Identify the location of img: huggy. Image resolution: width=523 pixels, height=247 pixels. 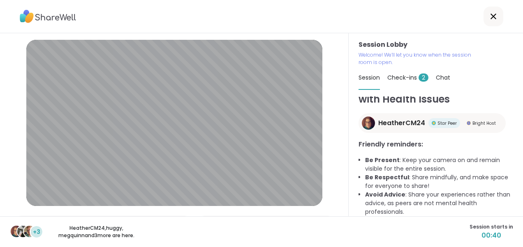
(23, 232).